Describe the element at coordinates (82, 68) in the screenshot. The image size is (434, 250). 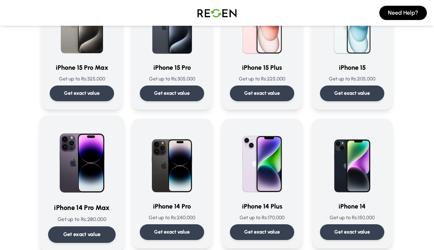
I see `h3: iPhone 15 Pro Max` at that location.